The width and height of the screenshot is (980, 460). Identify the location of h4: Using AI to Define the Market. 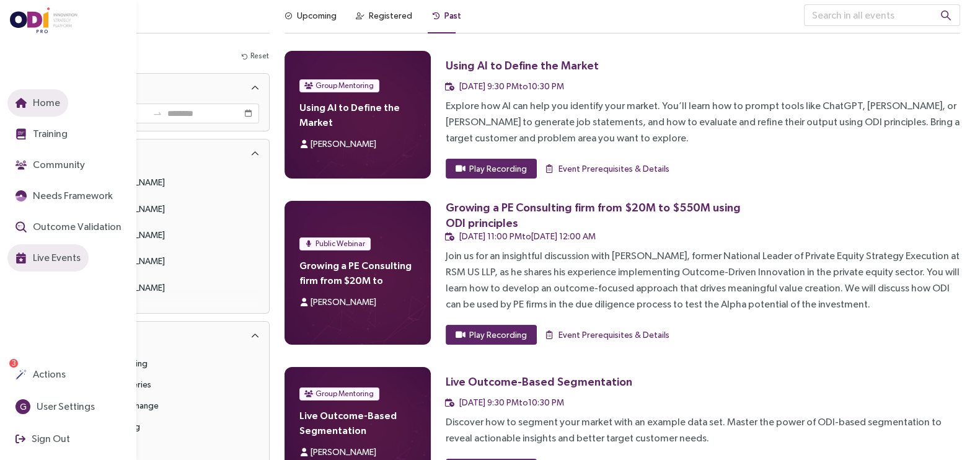
(357, 115).